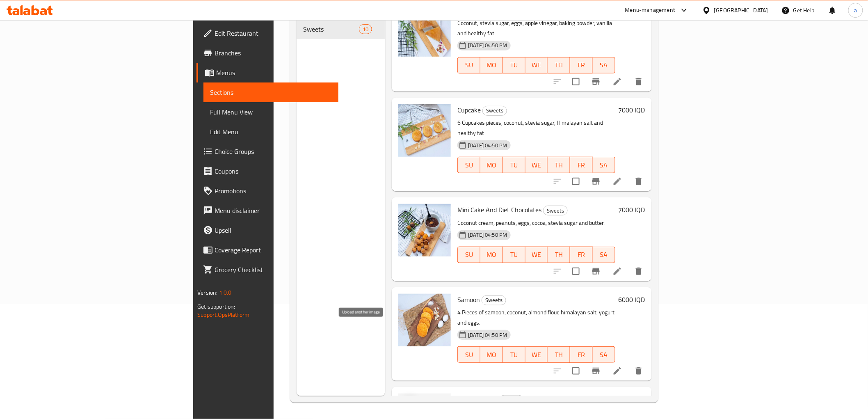 Image resolution: width=868 pixels, height=419 pixels. What do you see at coordinates (223, 315) in the screenshot?
I see `a: Support.OpsPlatform` at bounding box center [223, 315].